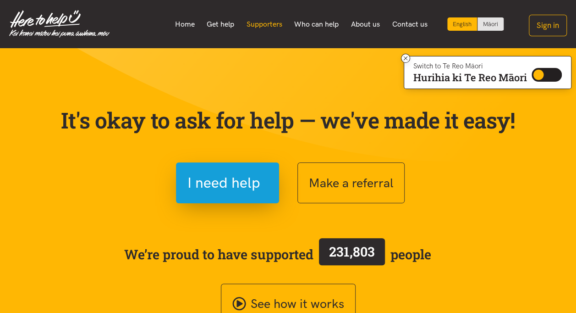 Image resolution: width=576 pixels, height=313 pixels. Describe the element at coordinates (317, 24) in the screenshot. I see `a: Who can help` at that location.